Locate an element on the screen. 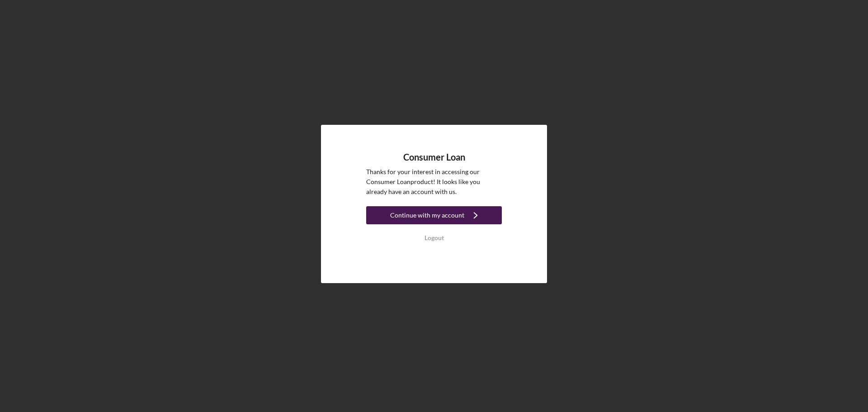 The height and width of the screenshot is (412, 868). button: Logout is located at coordinates (434, 238).